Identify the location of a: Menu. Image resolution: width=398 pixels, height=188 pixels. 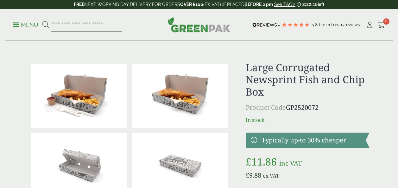
(25, 24).